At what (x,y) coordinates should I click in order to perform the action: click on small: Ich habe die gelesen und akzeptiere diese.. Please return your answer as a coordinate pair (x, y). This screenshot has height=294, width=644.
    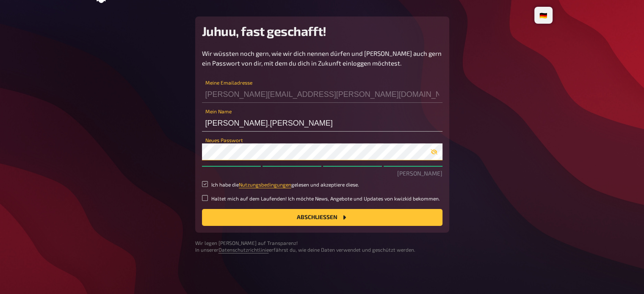
    Looking at the image, I should click on (285, 185).